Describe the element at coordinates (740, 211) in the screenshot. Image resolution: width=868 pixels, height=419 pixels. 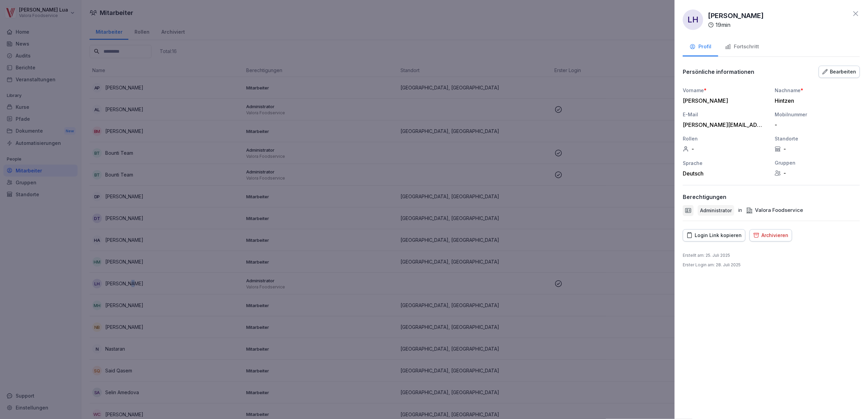
I see `p: in` at that location.